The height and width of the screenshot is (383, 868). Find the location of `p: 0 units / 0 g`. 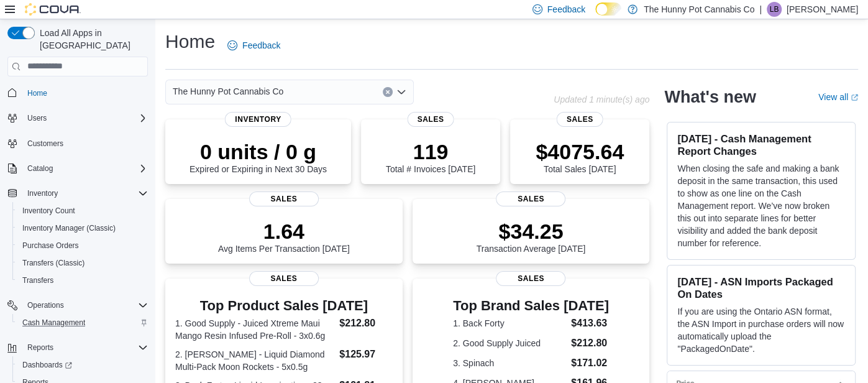

p: 0 units / 0 g is located at coordinates (258, 152).